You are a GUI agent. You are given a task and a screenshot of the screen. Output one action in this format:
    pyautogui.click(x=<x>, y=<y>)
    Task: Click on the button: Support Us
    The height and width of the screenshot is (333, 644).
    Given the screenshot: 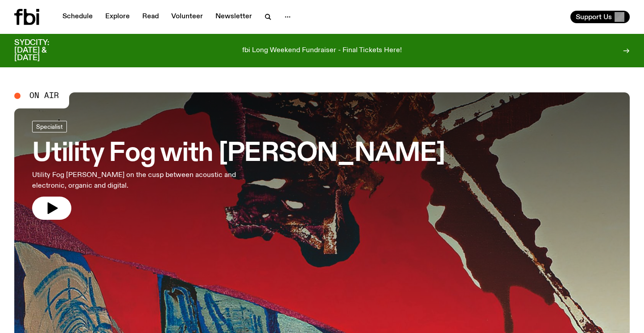 What is the action you would take?
    pyautogui.click(x=599, y=17)
    